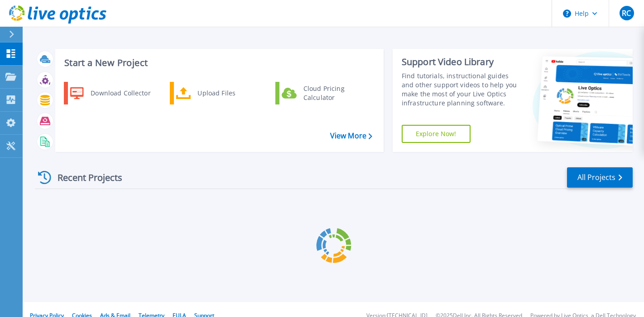  I want to click on div: Upload Files, so click(226, 94).